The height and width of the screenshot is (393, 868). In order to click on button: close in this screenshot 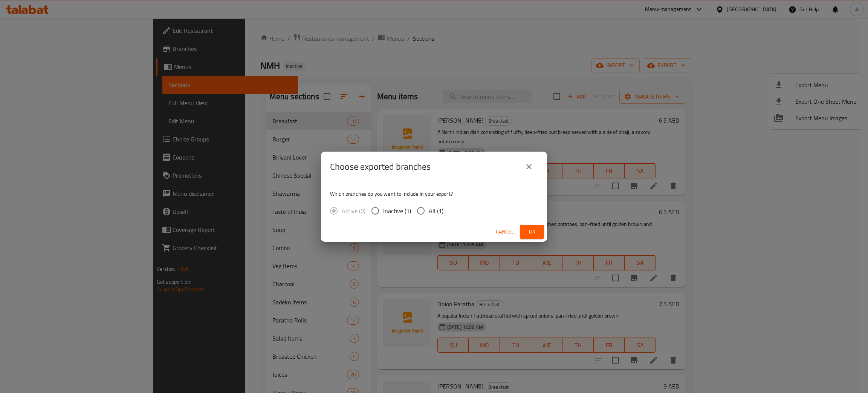, I will do `click(529, 167)`.